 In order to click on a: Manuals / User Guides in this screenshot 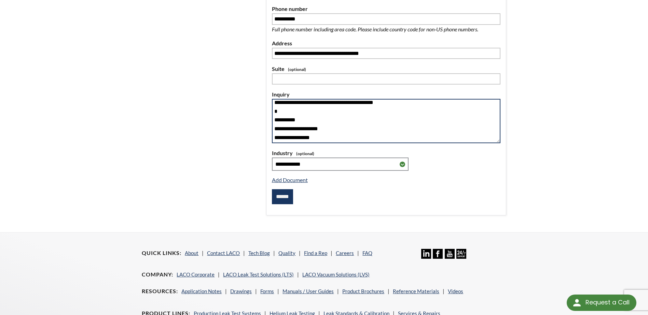, I will do `click(308, 292)`.